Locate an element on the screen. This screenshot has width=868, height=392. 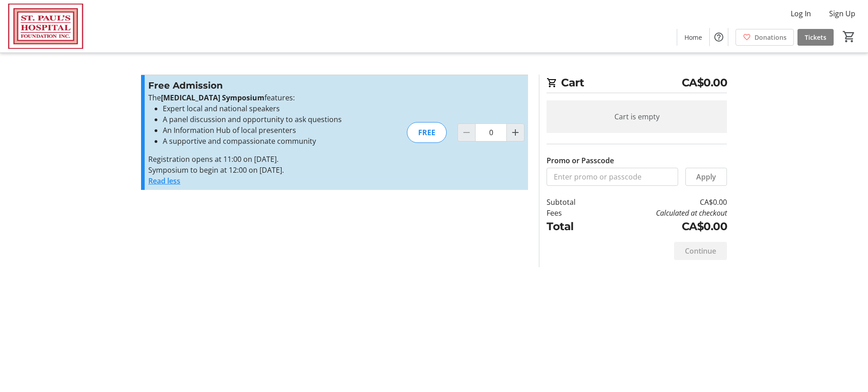
td: Fees is located at coordinates (573, 213).